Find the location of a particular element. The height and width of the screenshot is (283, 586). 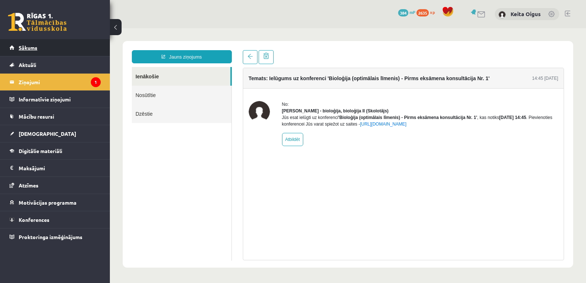

a: Digitālie materiāli is located at coordinates (55, 151).